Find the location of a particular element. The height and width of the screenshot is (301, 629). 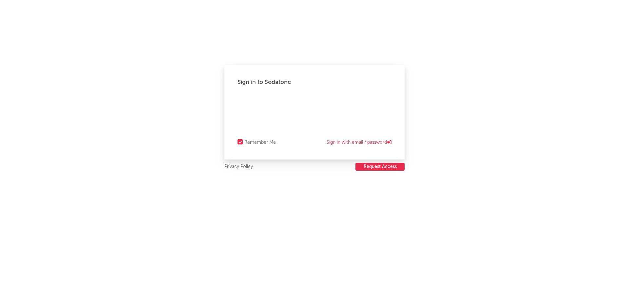

a: Sign in with email / password is located at coordinates (359, 143).